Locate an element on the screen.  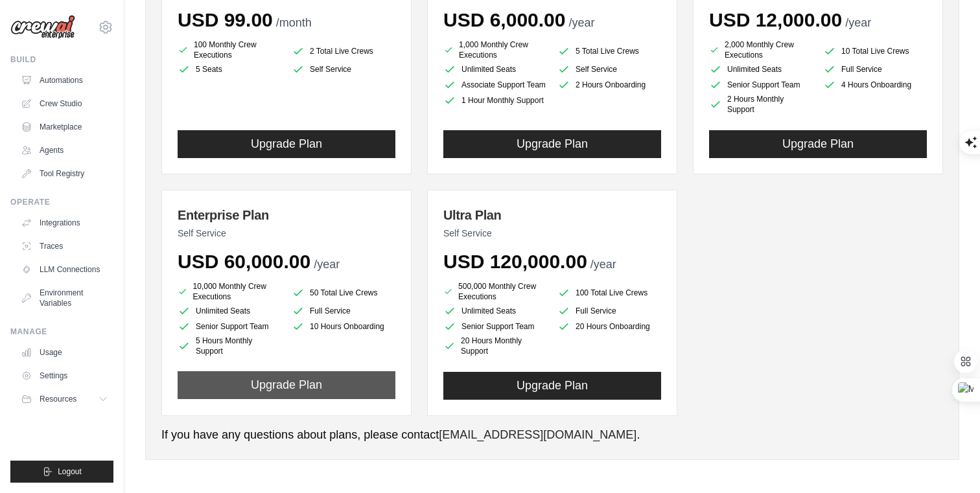
a: Settings is located at coordinates (64, 376).